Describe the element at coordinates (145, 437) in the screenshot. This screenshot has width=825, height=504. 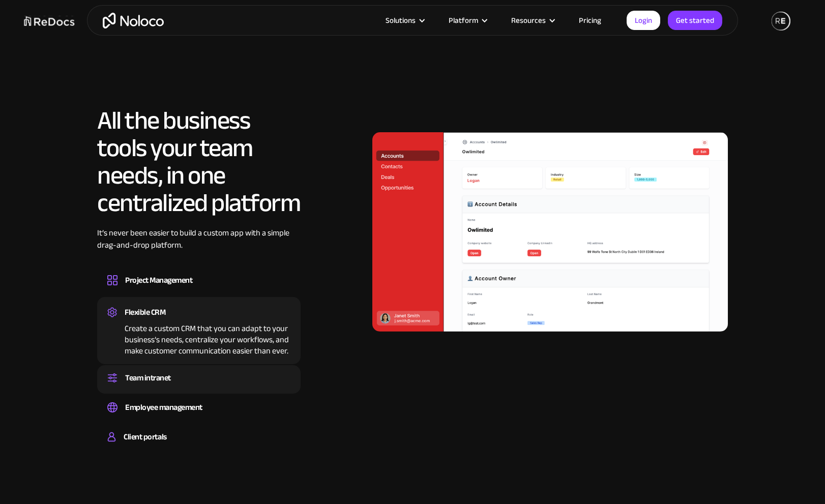
I see `div: Client portals` at that location.